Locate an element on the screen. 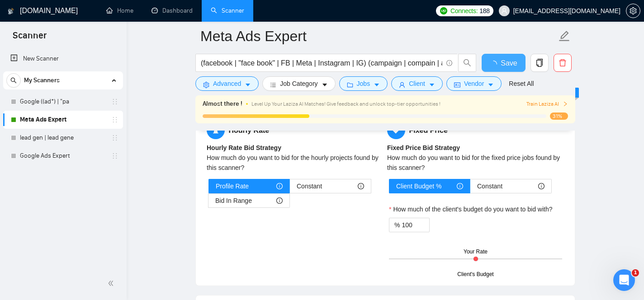 Image resolution: width=644 pixels, height=300 pixels. a: Reset All is located at coordinates (521, 84).